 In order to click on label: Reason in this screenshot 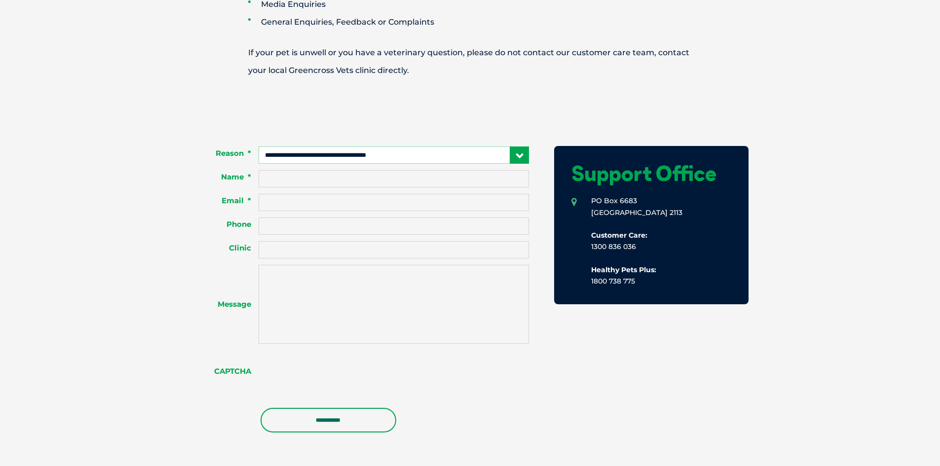, I will do `click(225, 153)`.